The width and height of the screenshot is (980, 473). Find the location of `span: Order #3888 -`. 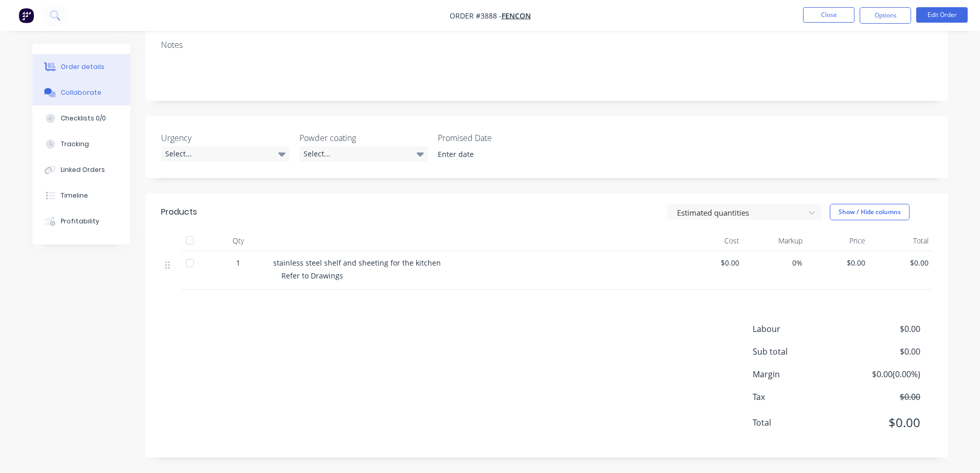

span: Order #3888 - is located at coordinates (475, 15).